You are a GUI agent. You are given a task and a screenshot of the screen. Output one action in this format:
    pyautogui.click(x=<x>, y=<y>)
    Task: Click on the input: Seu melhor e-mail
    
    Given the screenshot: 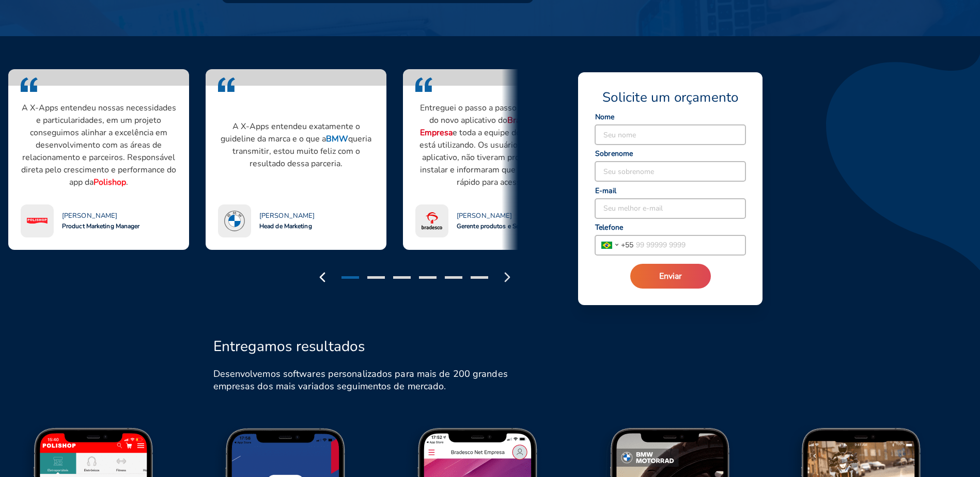 What is the action you would take?
    pyautogui.click(x=670, y=209)
    